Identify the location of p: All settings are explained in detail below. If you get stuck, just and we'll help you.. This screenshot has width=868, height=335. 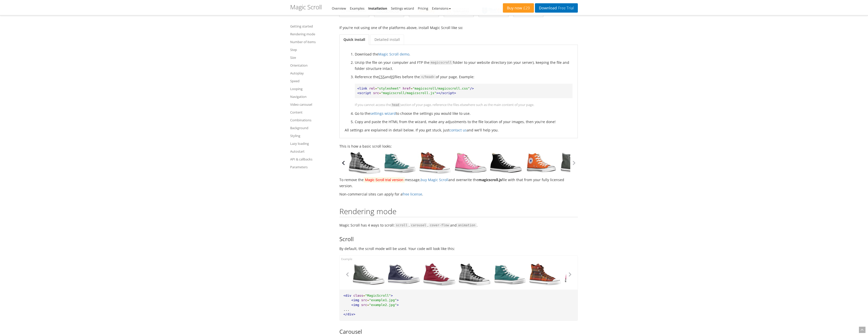
(458, 130).